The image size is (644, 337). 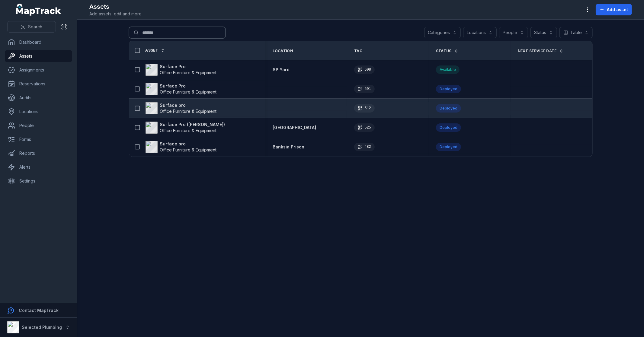 I want to click on a: Next Service Date, so click(x=540, y=51).